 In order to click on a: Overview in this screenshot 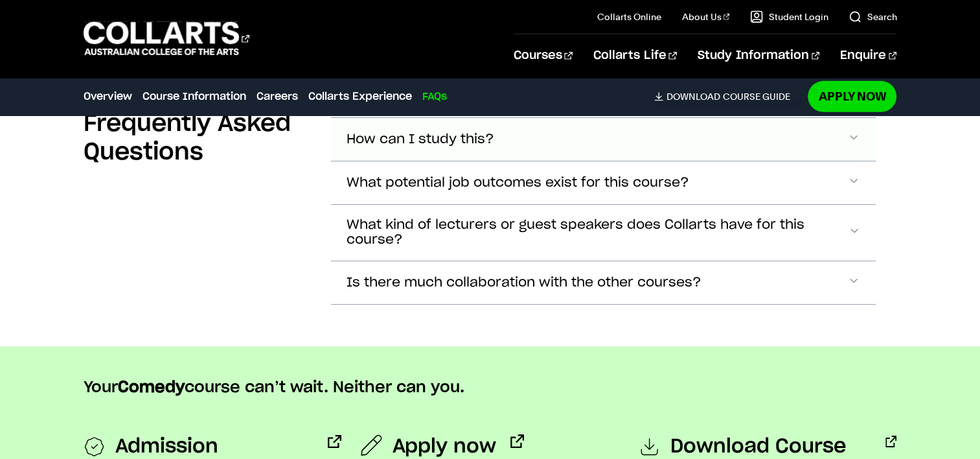, I will do `click(108, 97)`.